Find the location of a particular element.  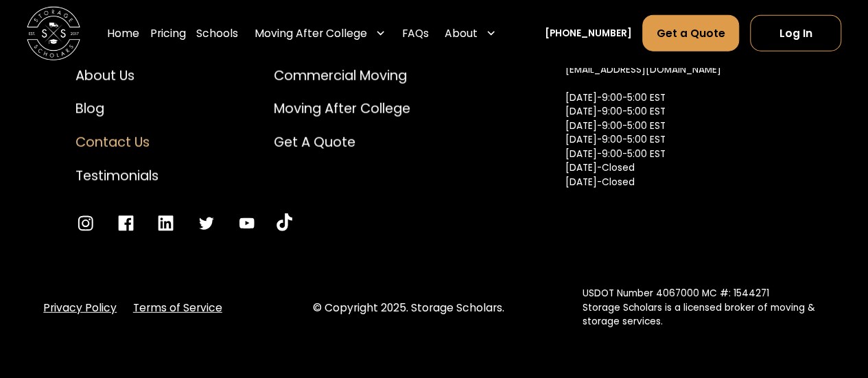

a: Privacy Policy is located at coordinates (80, 307).